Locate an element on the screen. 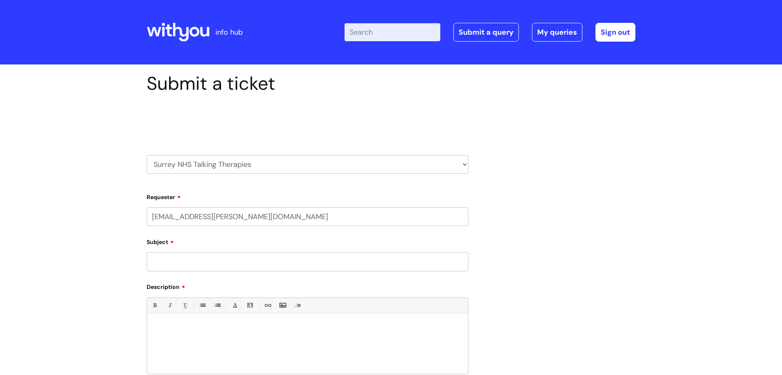  a: Back Color is located at coordinates (250, 305).